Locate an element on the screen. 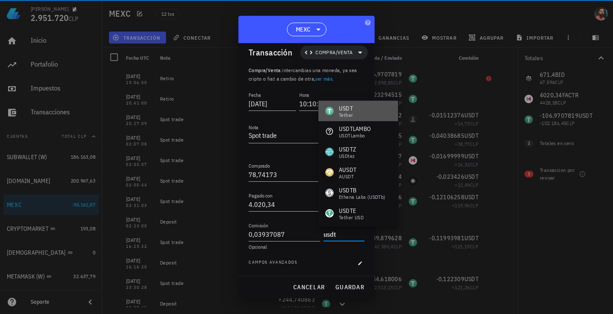 The image size is (613, 314). div: UTC is located at coordinates (357, 102).